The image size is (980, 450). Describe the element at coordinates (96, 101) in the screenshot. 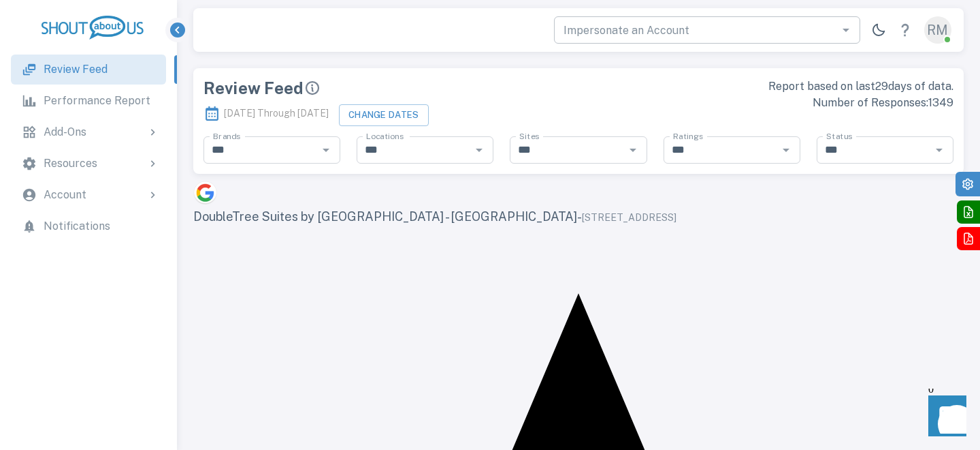

I see `p: Performance Report` at that location.